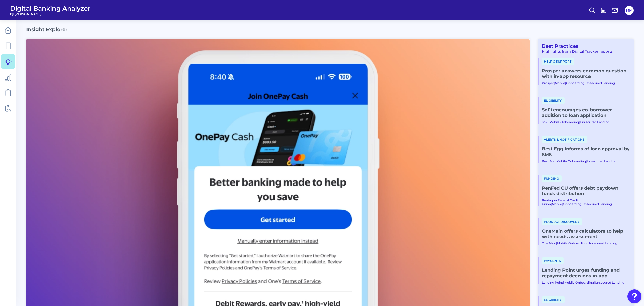 Image resolution: width=644 pixels, height=306 pixels. Describe the element at coordinates (562, 222) in the screenshot. I see `a: Product discovery` at that location.